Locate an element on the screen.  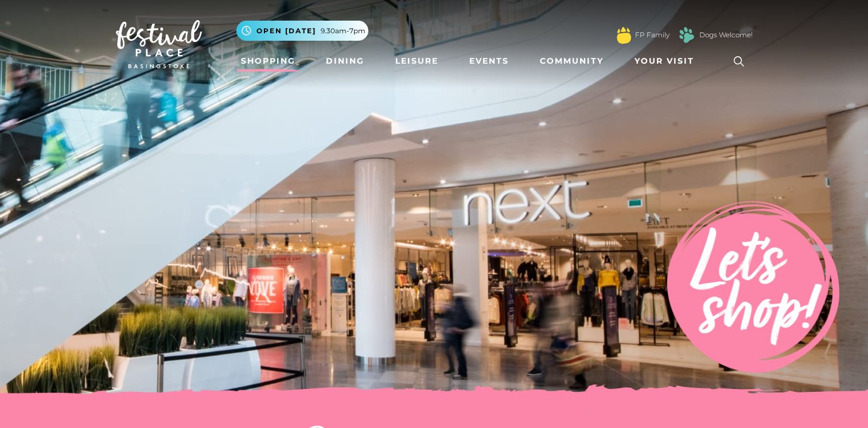
a: Community is located at coordinates (571, 61).